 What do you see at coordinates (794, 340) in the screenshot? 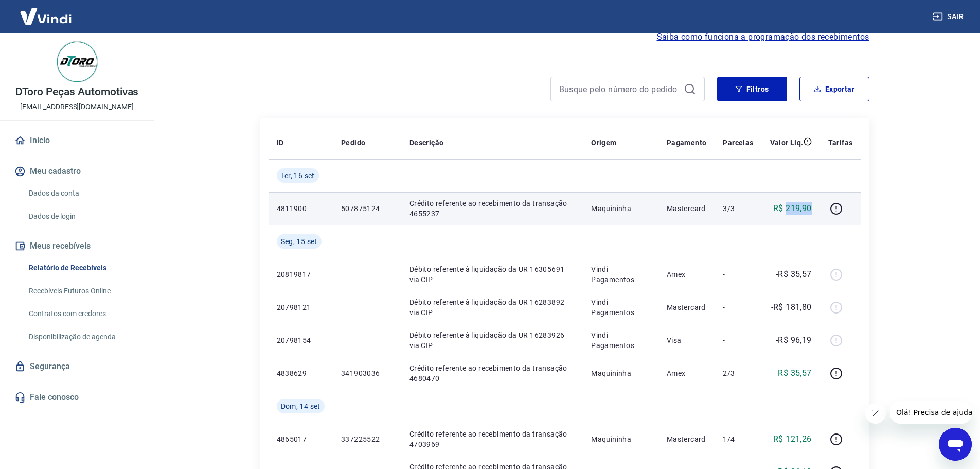
I see `p: -R$ 96,19` at bounding box center [794, 340].